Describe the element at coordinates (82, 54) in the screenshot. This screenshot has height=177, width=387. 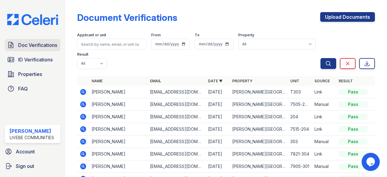
I see `label: Result` at that location.